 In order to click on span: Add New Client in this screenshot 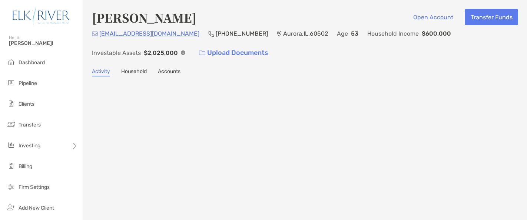, I will do `click(36, 208)`.